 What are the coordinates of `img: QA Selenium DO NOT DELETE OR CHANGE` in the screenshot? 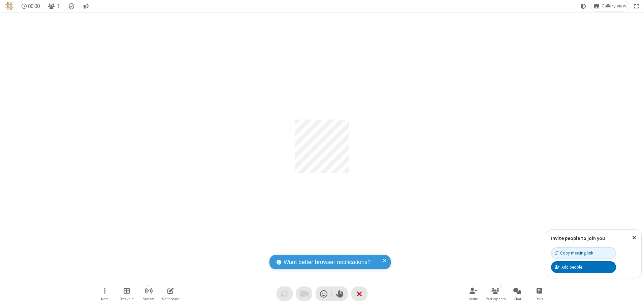 It's located at (9, 6).